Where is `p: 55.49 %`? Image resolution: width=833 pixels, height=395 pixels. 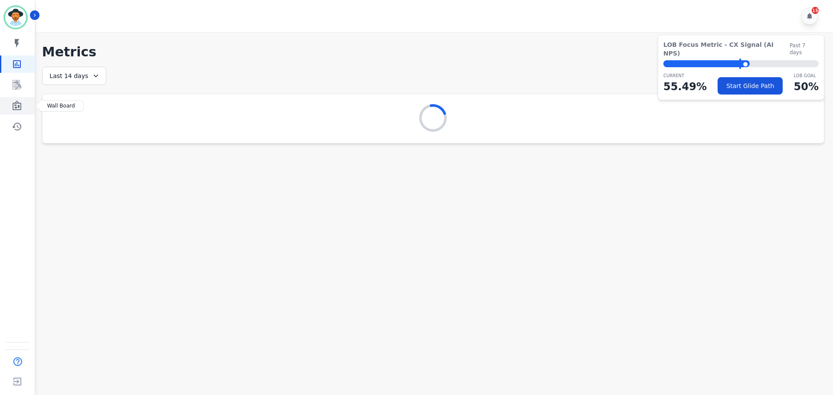 p: 55.49 % is located at coordinates (685, 87).